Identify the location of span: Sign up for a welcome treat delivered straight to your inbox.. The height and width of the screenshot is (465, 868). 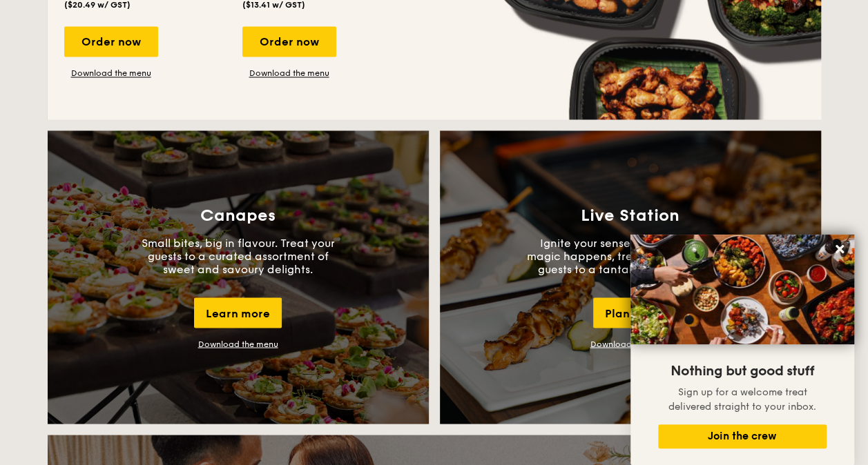
(742, 399).